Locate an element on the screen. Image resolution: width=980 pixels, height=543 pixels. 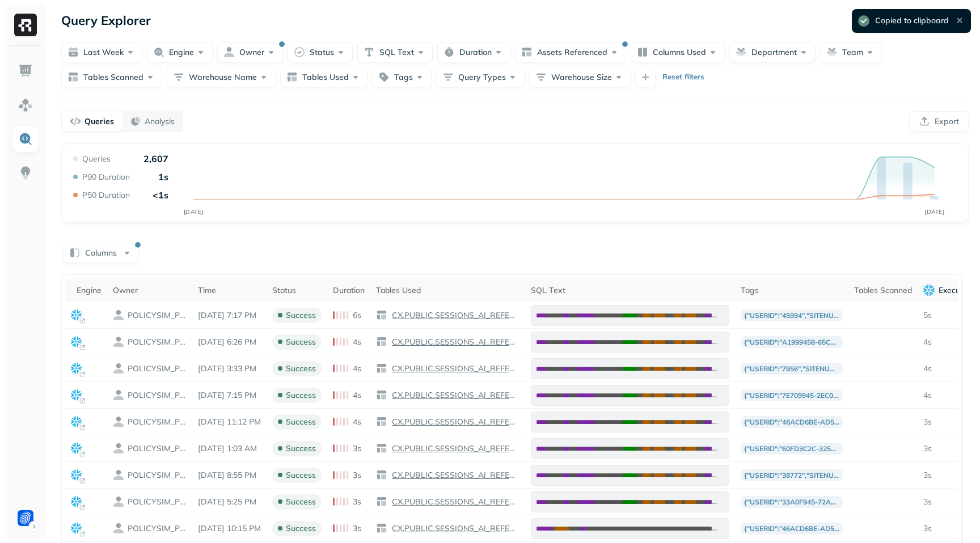
button: SQL Text is located at coordinates (395, 52).